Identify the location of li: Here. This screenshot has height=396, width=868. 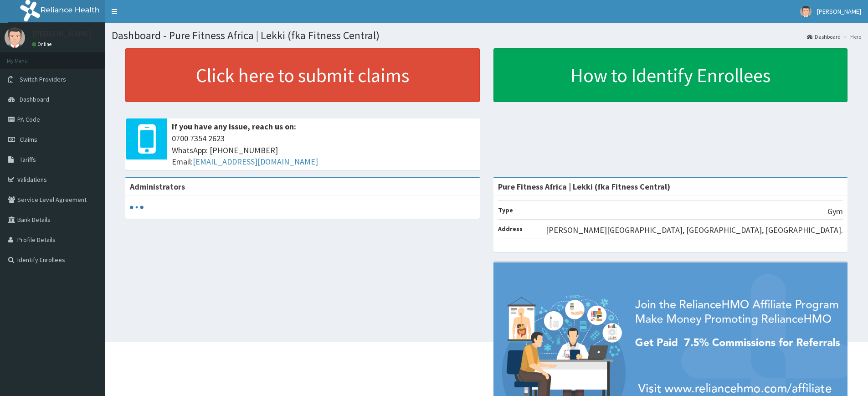
(851, 37).